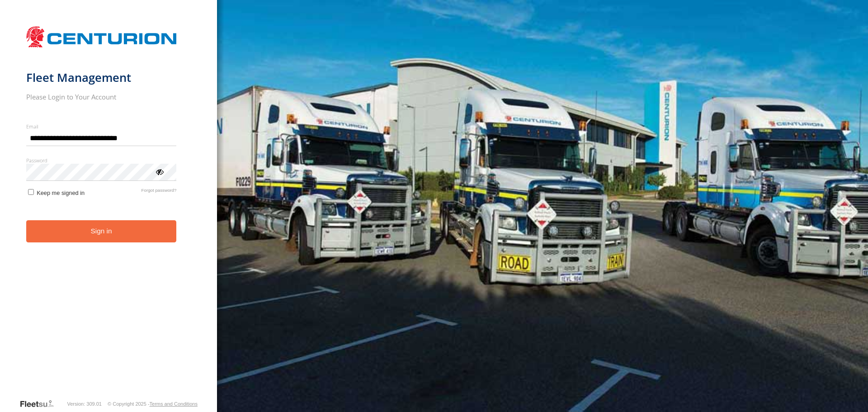  I want to click on label: Email, so click(101, 126).